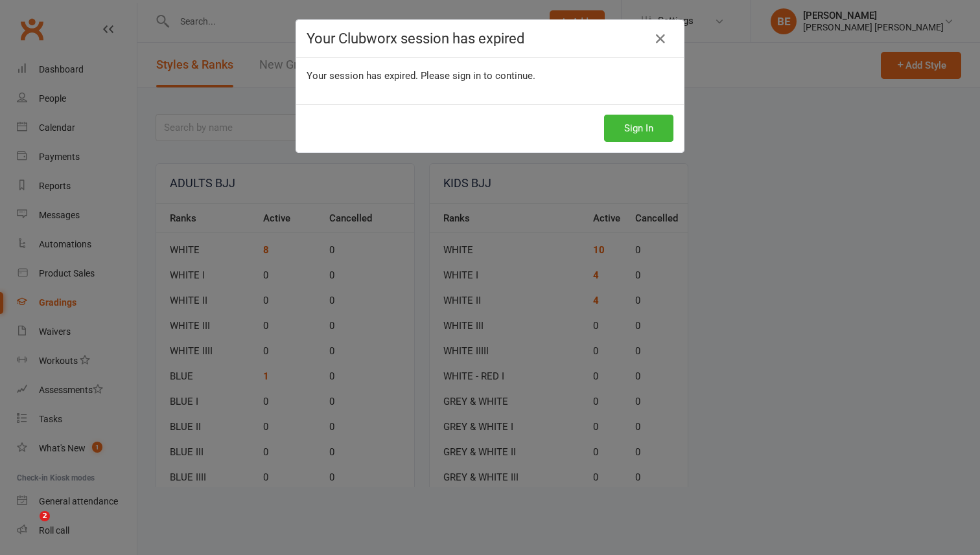  I want to click on span: Your session has expired. Please sign in to continue., so click(421, 76).